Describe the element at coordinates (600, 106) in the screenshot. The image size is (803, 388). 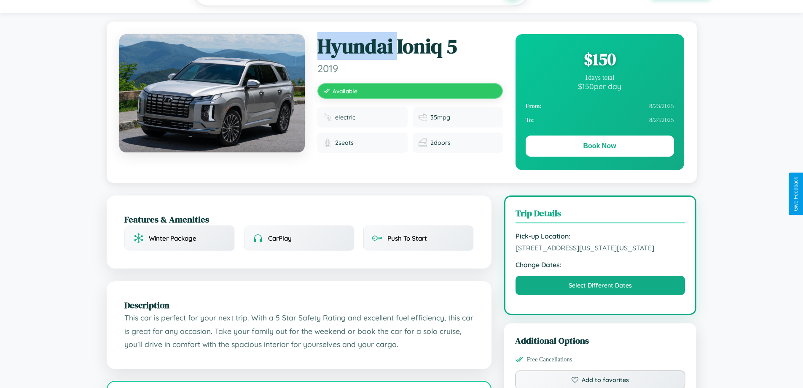
I see `div: 8 / 23 / 2025` at that location.